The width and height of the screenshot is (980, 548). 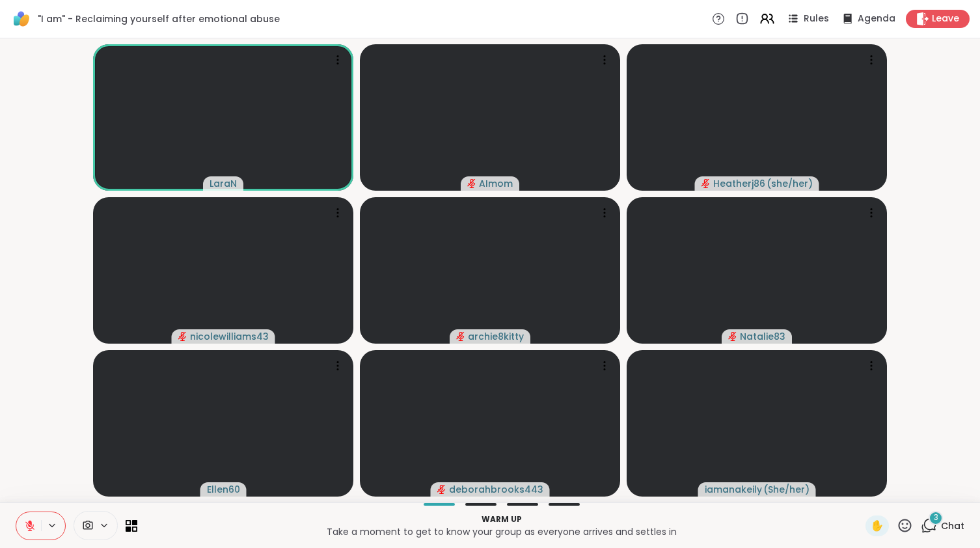 What do you see at coordinates (876, 19) in the screenshot?
I see `span: Agenda` at bounding box center [876, 19].